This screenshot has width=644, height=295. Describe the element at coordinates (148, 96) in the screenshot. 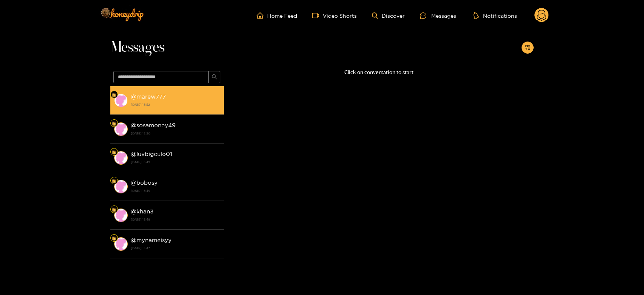

I see `strong: @ marew777` at that location.